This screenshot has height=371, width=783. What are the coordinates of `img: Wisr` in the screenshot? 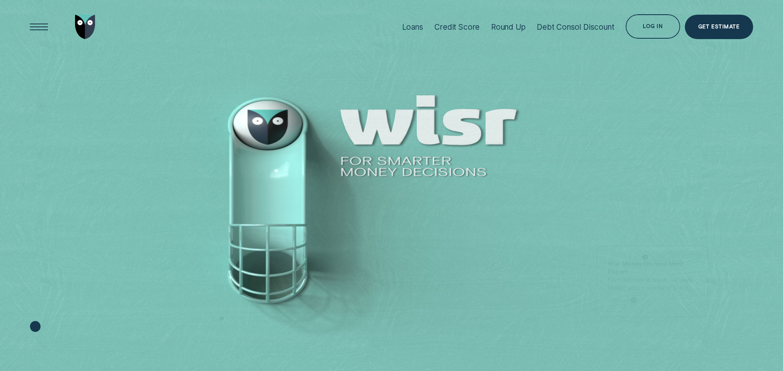 It's located at (85, 27).